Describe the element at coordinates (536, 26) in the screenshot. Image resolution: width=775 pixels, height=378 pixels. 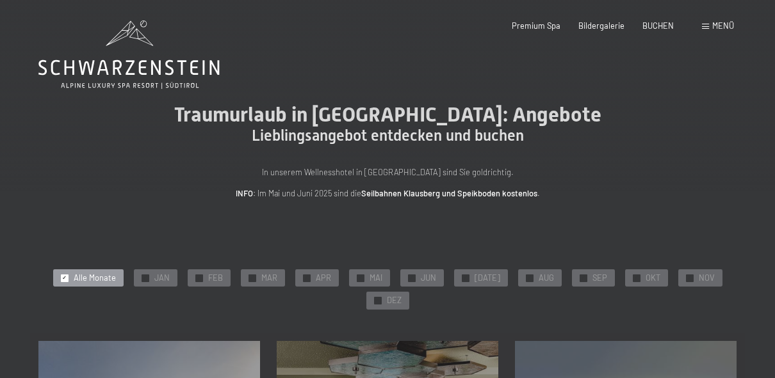
I see `span: Premium Spa` at that location.